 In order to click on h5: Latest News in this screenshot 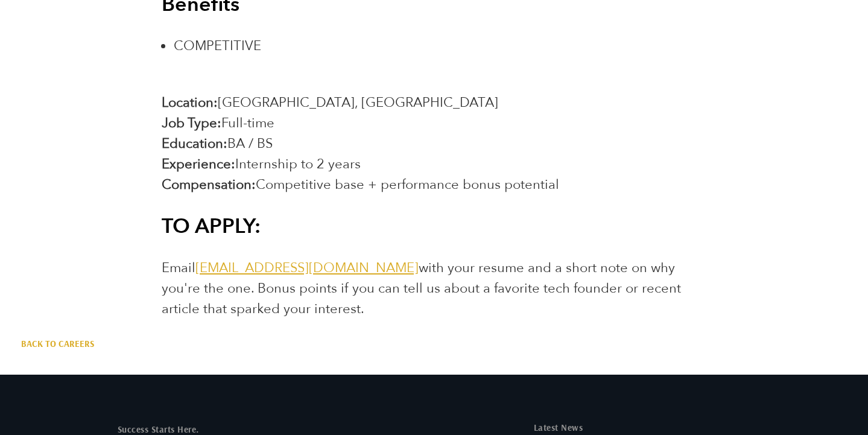, I will do `click(642, 427)`.